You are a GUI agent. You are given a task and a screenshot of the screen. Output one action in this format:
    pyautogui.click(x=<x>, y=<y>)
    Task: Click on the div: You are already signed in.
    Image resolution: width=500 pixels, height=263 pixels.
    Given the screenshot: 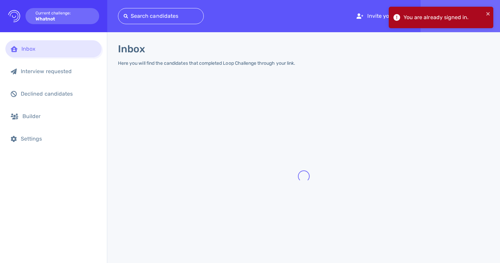 What is the action you would take?
    pyautogui.click(x=444, y=17)
    